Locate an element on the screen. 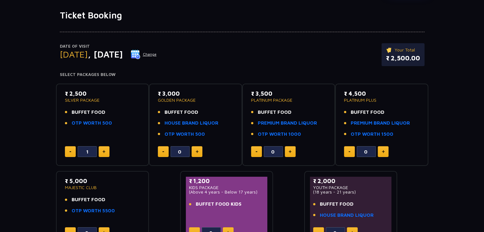 The width and height of the screenshot is (484, 232). h1: Ticket Booking is located at coordinates (242, 15).